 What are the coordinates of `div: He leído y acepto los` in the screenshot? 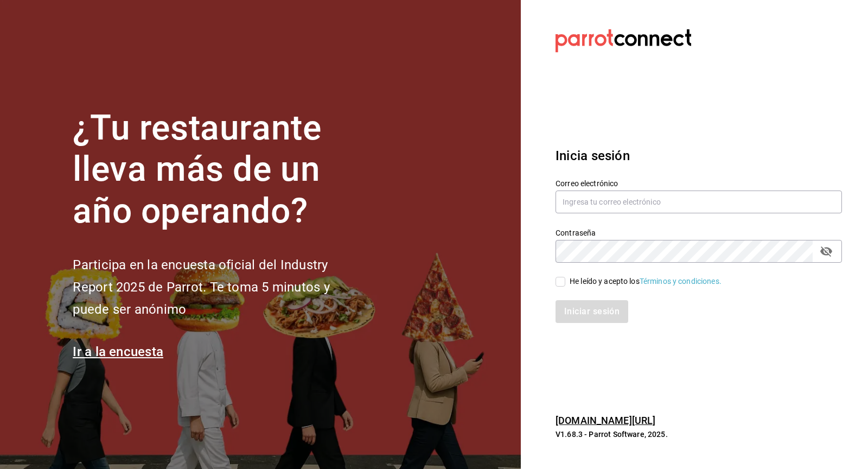 It's located at (645, 281).